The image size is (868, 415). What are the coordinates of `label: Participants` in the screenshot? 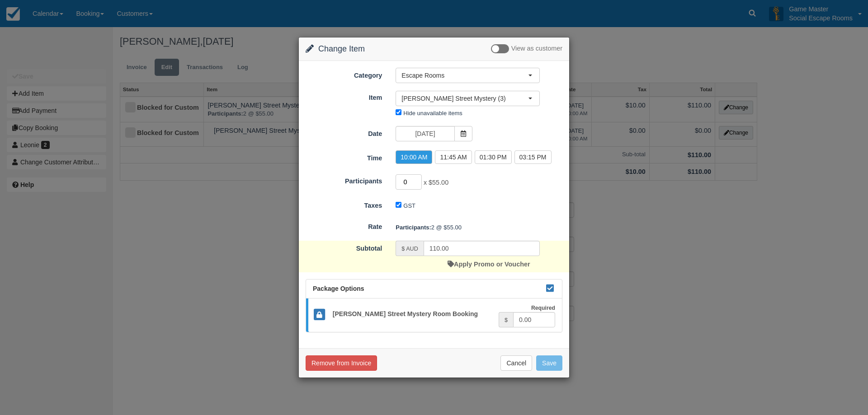 It's located at (344, 180).